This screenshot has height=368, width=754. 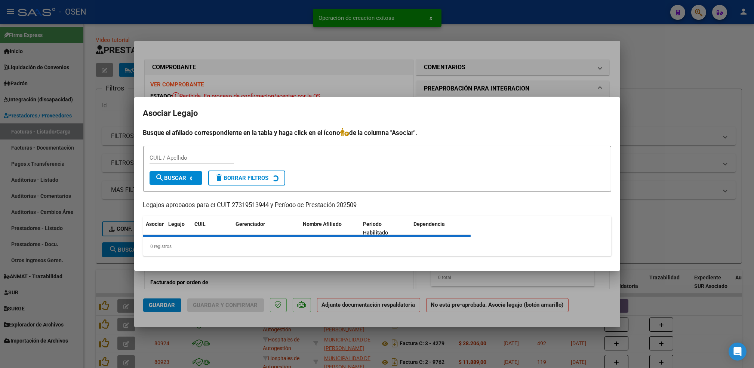 What do you see at coordinates (177, 224) in the screenshot?
I see `span: Legajo` at bounding box center [177, 224].